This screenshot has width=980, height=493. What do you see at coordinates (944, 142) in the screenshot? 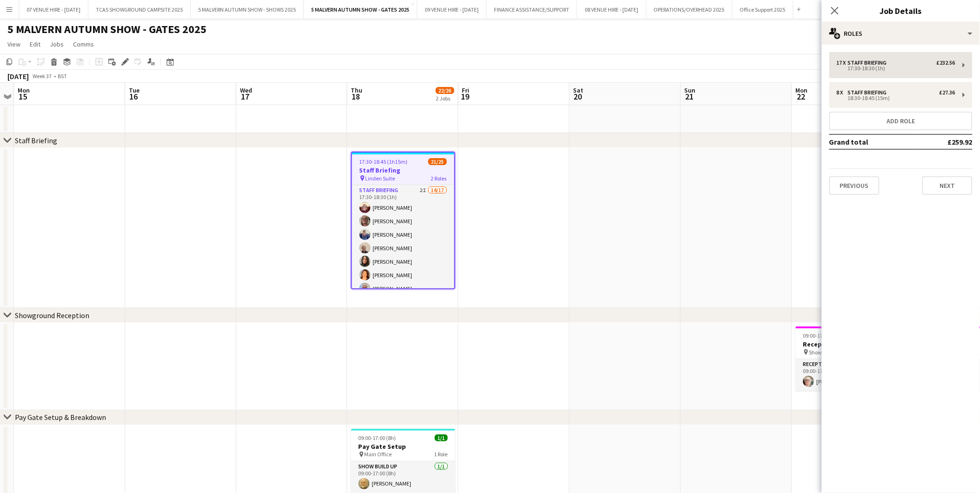
I see `td: £259.92` at bounding box center [944, 142].